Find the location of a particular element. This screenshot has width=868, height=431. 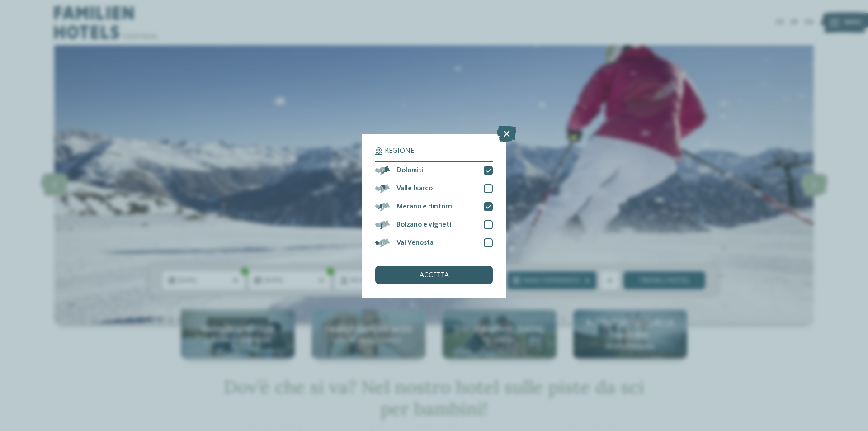

span: Val Venosta is located at coordinates (415, 243).